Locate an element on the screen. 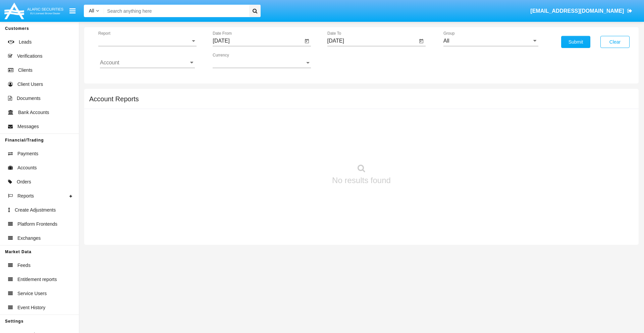 The image size is (644, 333). span: Entitlement reports is located at coordinates (37, 279).